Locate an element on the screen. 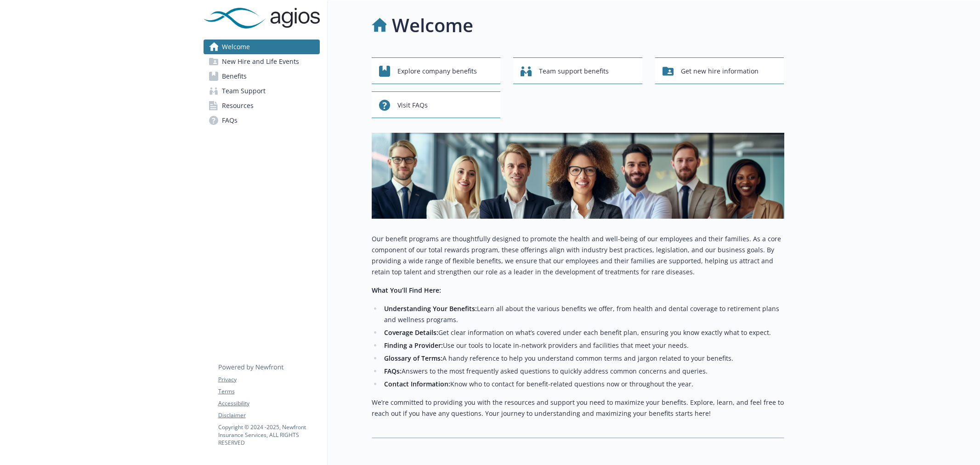 This screenshot has height=465, width=980. button: Explore company benefits is located at coordinates (436, 71).